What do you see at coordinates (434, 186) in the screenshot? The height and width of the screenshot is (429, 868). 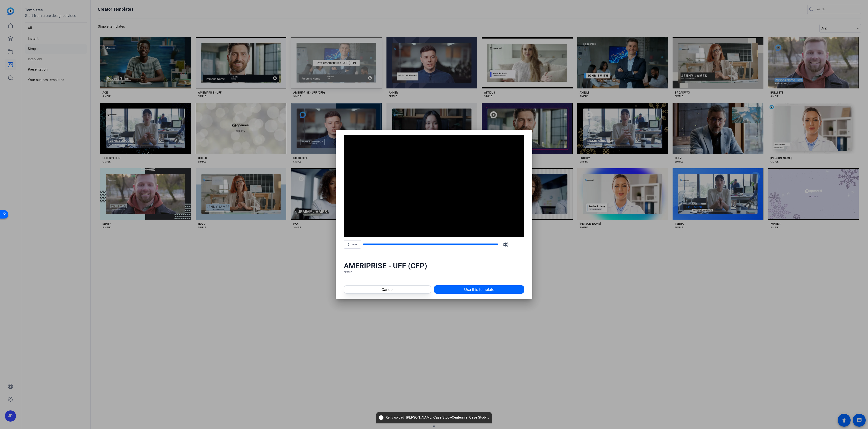 I see `div: Video Player` at bounding box center [434, 186].